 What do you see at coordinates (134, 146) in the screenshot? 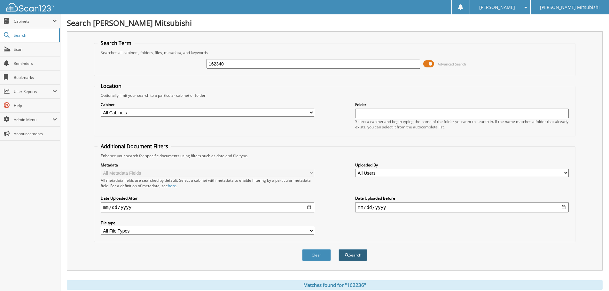
I see `legend: Additional Document Filters` at bounding box center [134, 146].